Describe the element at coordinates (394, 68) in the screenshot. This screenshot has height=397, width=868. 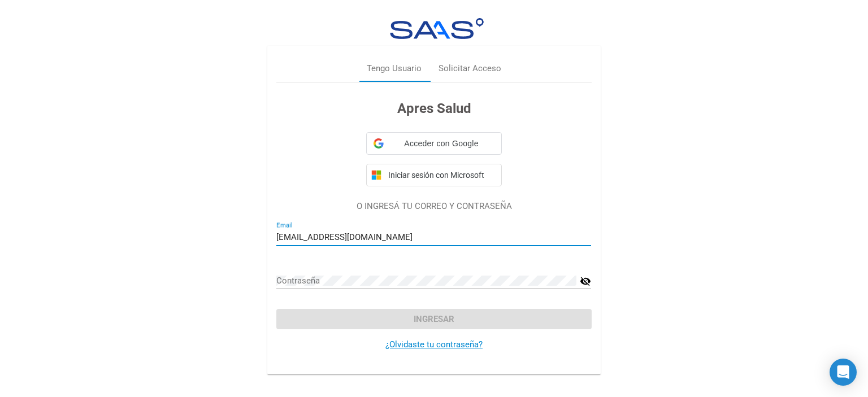
I see `div: Tengo Usuario` at that location.